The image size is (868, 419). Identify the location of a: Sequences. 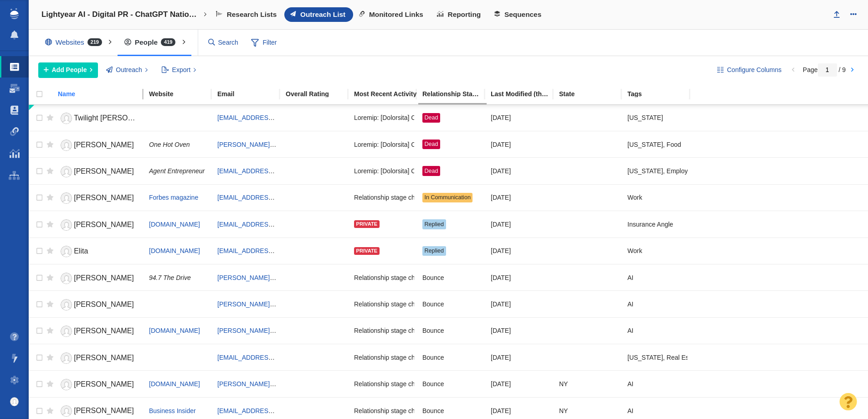
(519, 14).